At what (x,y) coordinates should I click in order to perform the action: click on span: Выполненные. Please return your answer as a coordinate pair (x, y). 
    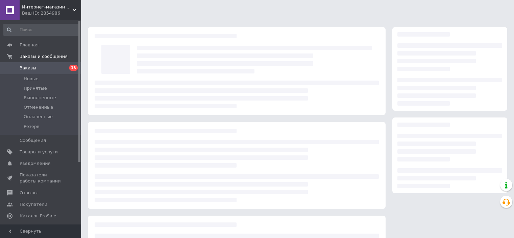
    Looking at the image, I should click on (40, 98).